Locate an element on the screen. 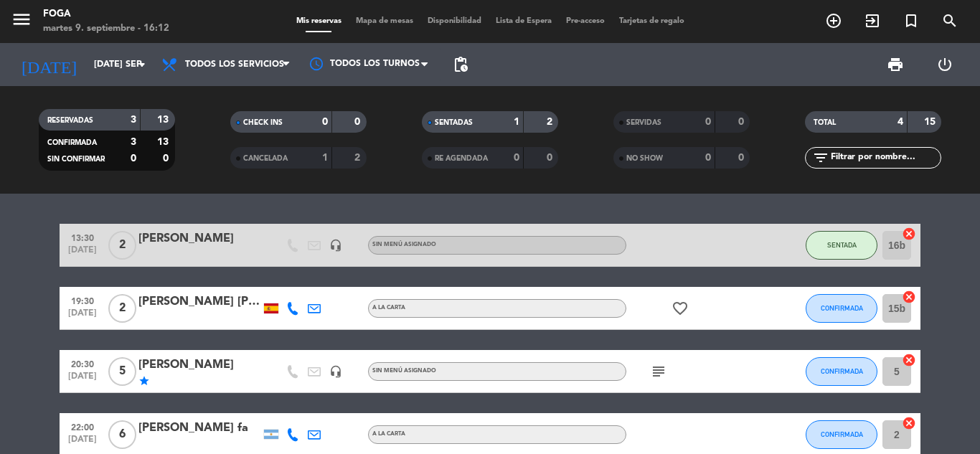 Image resolution: width=980 pixels, height=454 pixels. span: pending_actions is located at coordinates (460, 64).